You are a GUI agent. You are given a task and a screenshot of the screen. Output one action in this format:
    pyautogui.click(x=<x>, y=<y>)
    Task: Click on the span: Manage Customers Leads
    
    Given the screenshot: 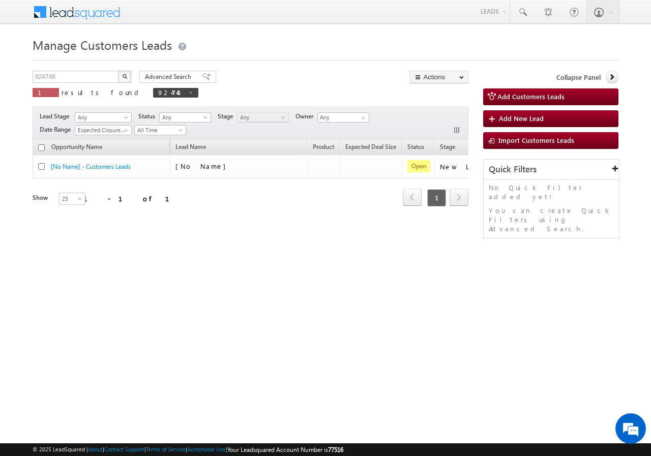 What is the action you would take?
    pyautogui.click(x=102, y=45)
    